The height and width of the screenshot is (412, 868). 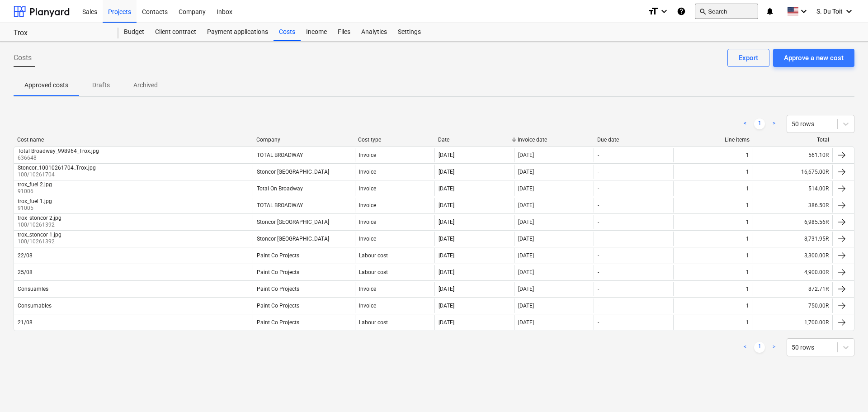 What do you see at coordinates (793, 140) in the screenshot?
I see `div: Total` at bounding box center [793, 140].